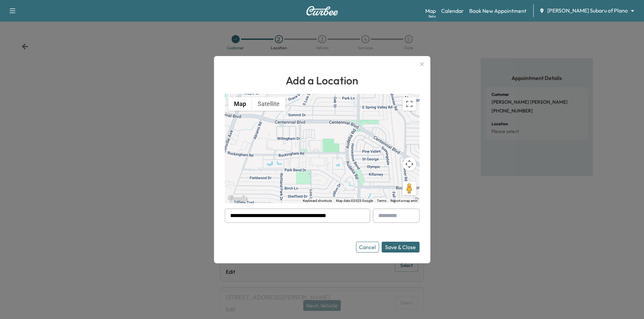 This screenshot has height=319, width=644. I want to click on button: Cancel, so click(368, 247).